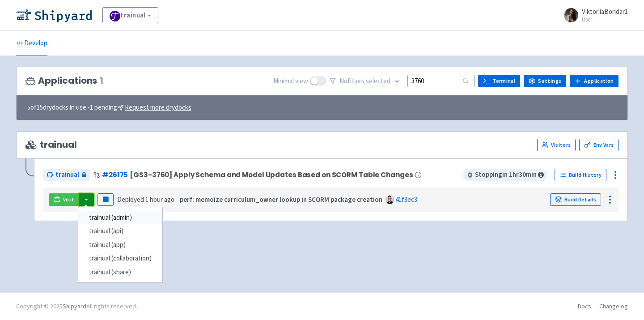 The image size is (644, 320). I want to click on a: 41f3ec3, so click(406, 199).